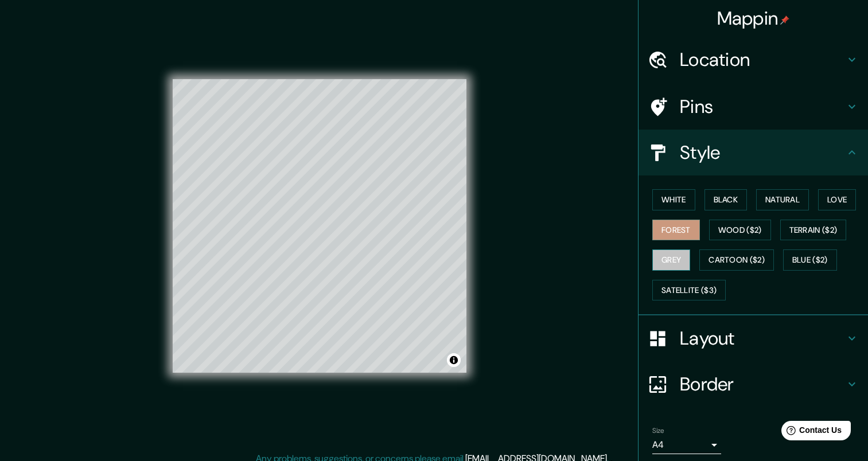 The height and width of the screenshot is (461, 868). Describe the element at coordinates (725, 199) in the screenshot. I see `button: Black` at that location.